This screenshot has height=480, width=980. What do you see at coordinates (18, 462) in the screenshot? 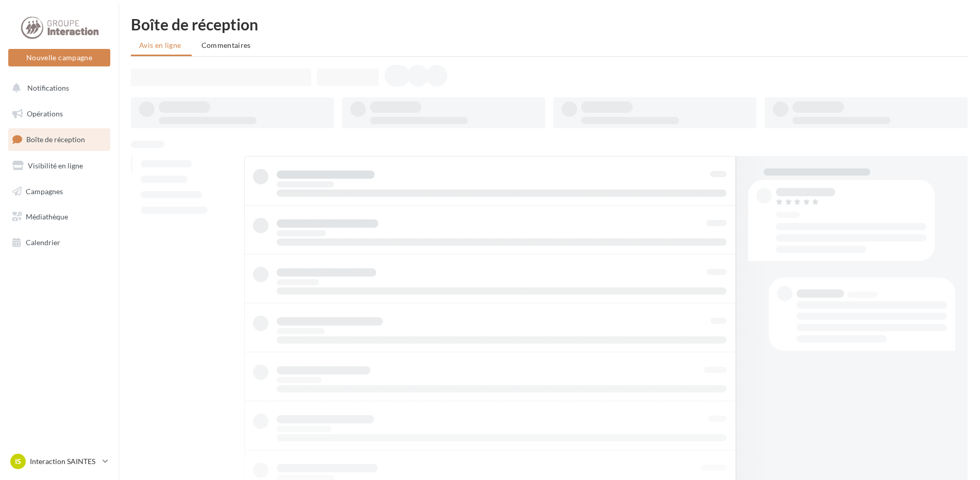
I see `span: IS` at bounding box center [18, 462].